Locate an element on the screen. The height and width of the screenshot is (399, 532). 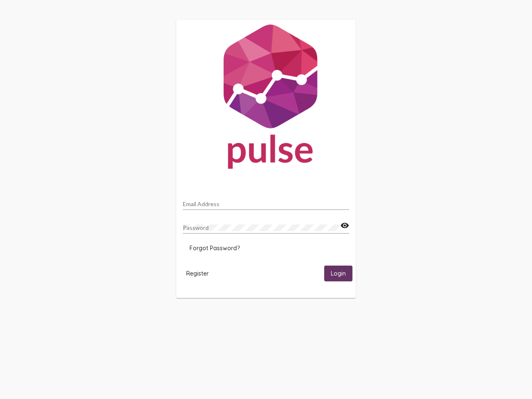
span: Register is located at coordinates (197, 274).